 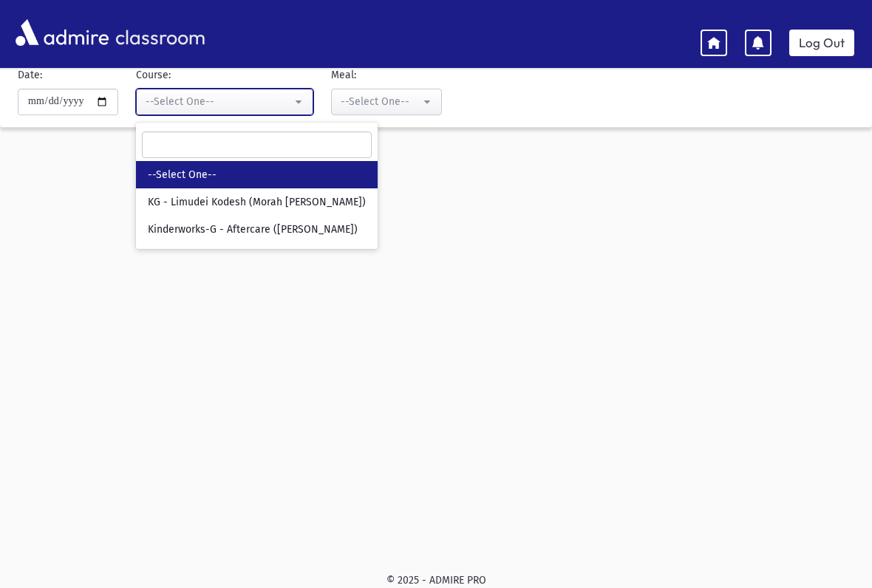 I want to click on input: Search, so click(x=256, y=145).